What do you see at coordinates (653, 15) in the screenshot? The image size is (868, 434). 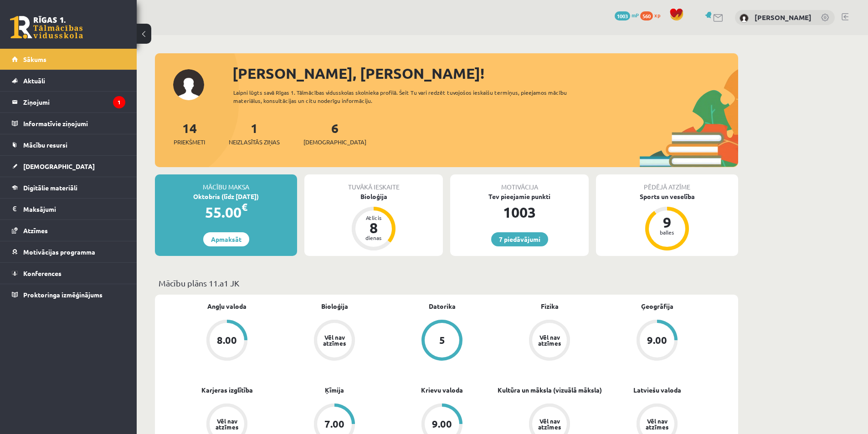 I see `a: 560 xp` at bounding box center [653, 15].